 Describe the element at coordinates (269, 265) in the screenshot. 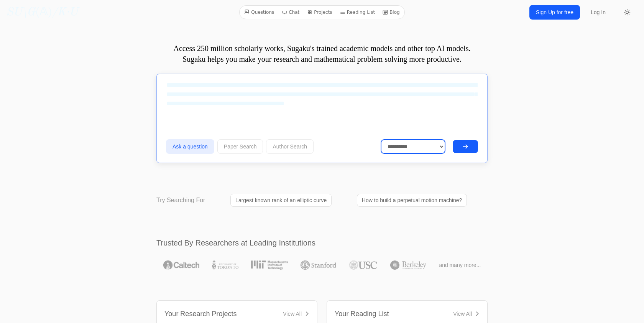

I see `img: MIT` at that location.